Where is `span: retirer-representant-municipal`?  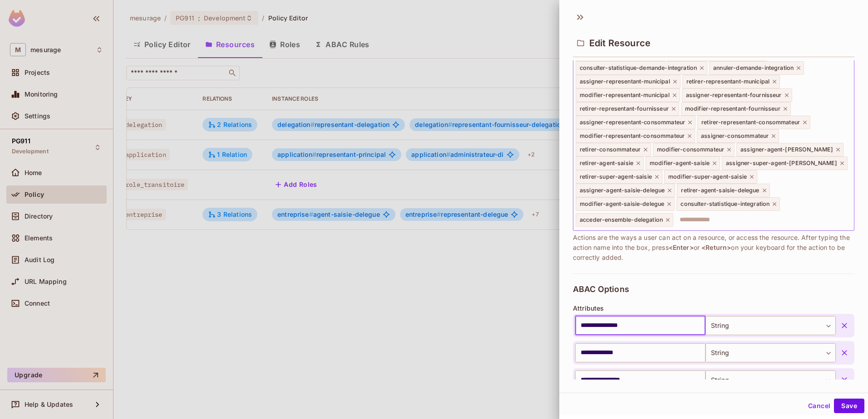
span: retirer-representant-municipal is located at coordinates (728, 82).